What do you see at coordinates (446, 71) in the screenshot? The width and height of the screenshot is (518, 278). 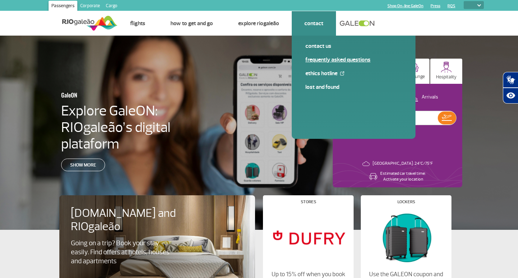 I see `button: Hospitality` at bounding box center [446, 71].